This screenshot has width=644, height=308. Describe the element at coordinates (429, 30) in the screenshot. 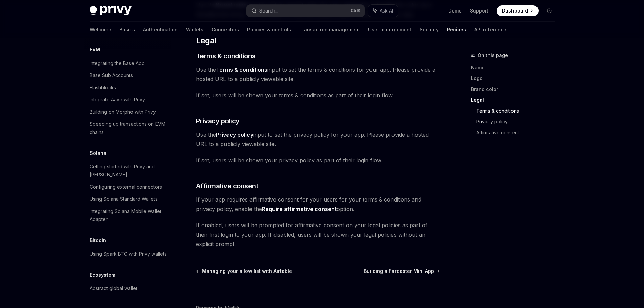

I see `a: Security` at that location.